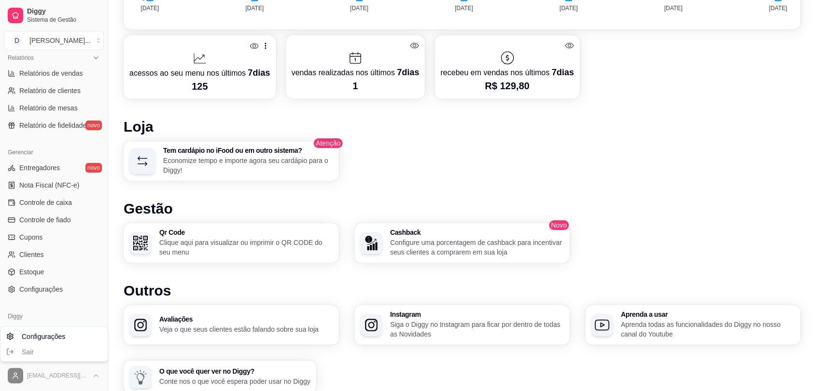  Describe the element at coordinates (477, 233) in the screenshot. I see `h3: Cashback` at that location.